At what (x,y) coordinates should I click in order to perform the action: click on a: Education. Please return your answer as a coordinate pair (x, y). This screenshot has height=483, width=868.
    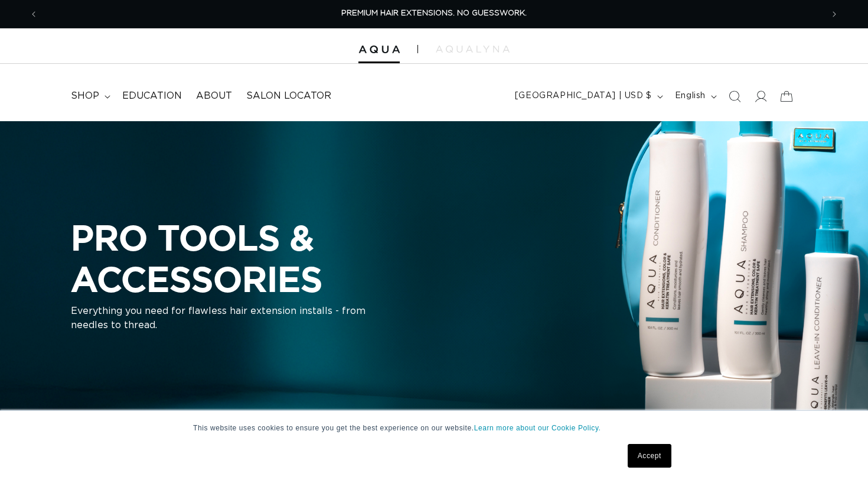
    Looking at the image, I should click on (152, 96).